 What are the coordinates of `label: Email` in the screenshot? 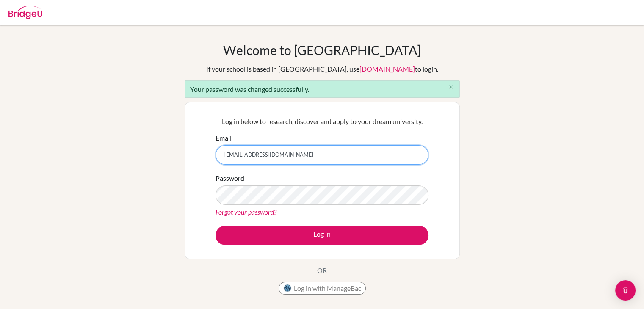 It's located at (224, 138).